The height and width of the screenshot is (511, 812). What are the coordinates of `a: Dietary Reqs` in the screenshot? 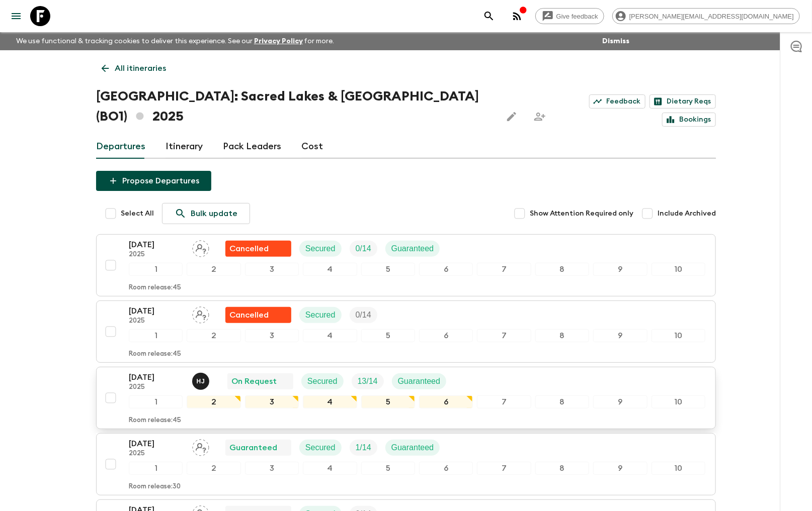 It's located at (683, 102).